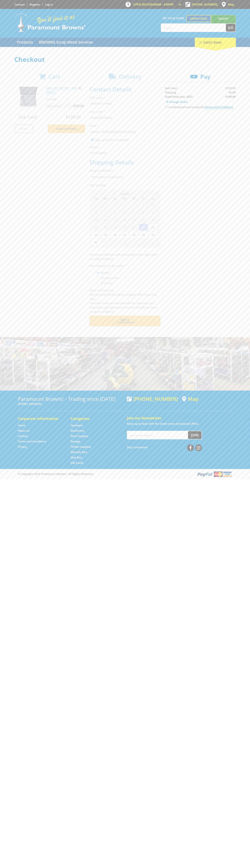 Image resolution: width=250 pixels, height=868 pixels. What do you see at coordinates (77, 425) in the screenshot?
I see `a: Go to the Hardware page` at bounding box center [77, 425].